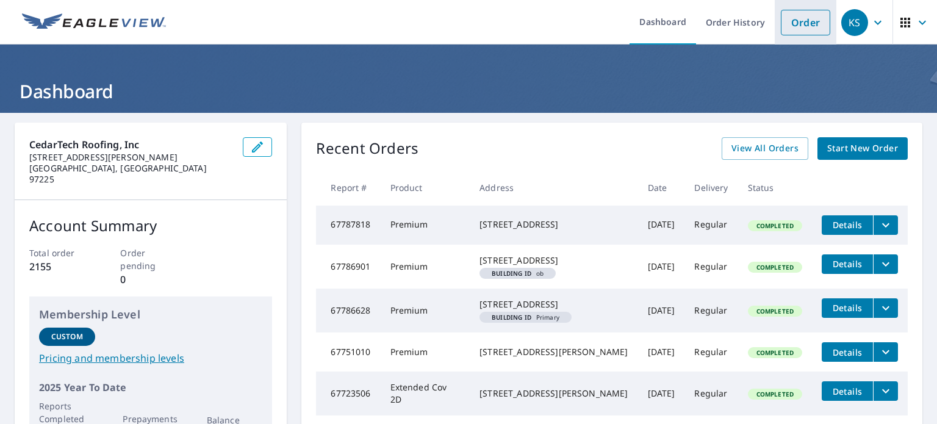  I want to click on span: View All Orders, so click(765, 148).